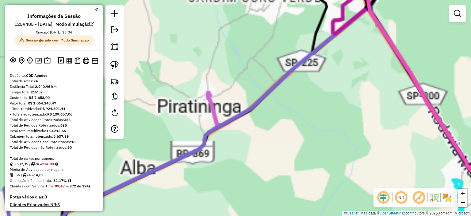 This screenshot has height=216, width=471. I want to click on img: Criar rota, so click(115, 81).